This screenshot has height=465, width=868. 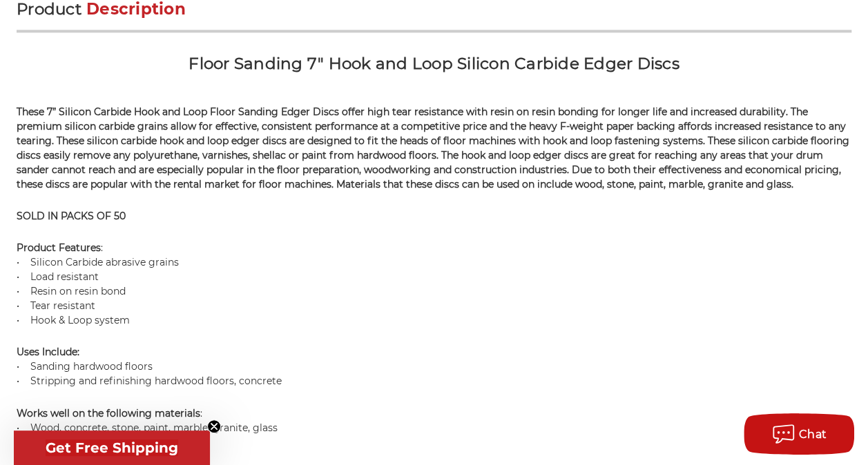 I want to click on span: Chat, so click(x=813, y=434).